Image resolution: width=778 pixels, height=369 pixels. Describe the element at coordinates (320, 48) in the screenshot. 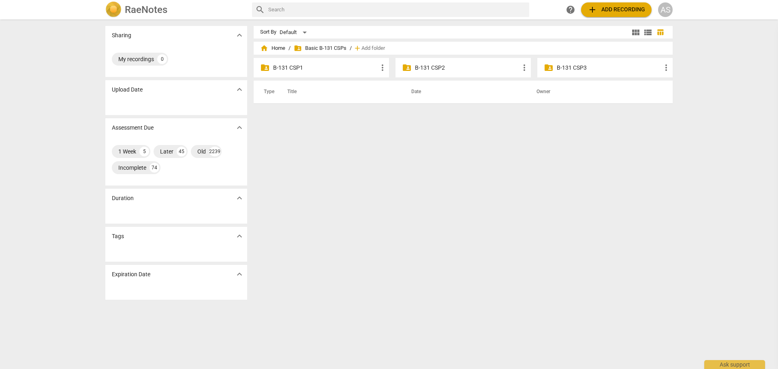

I see `span: Basic B-131 CSPs` at that location.